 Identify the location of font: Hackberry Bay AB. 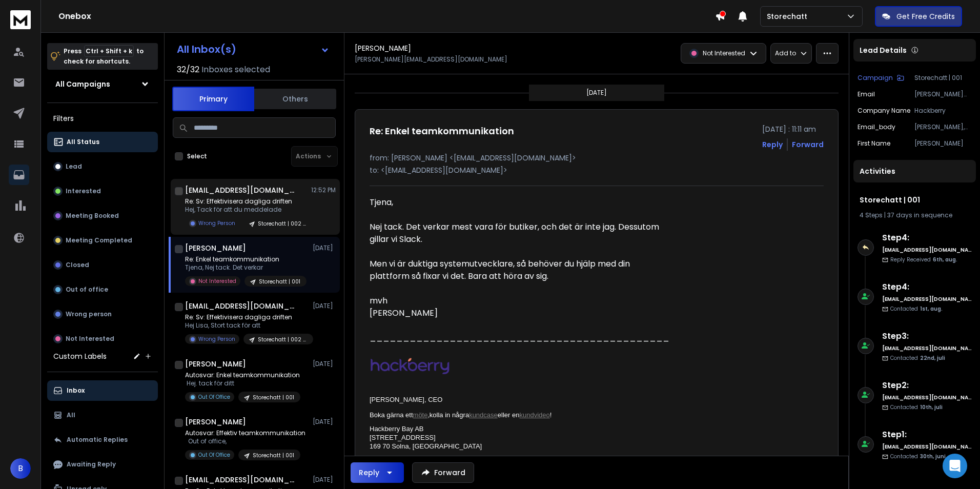
(397, 428).